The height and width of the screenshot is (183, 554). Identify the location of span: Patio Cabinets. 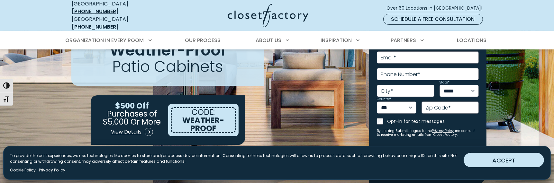
(168, 66).